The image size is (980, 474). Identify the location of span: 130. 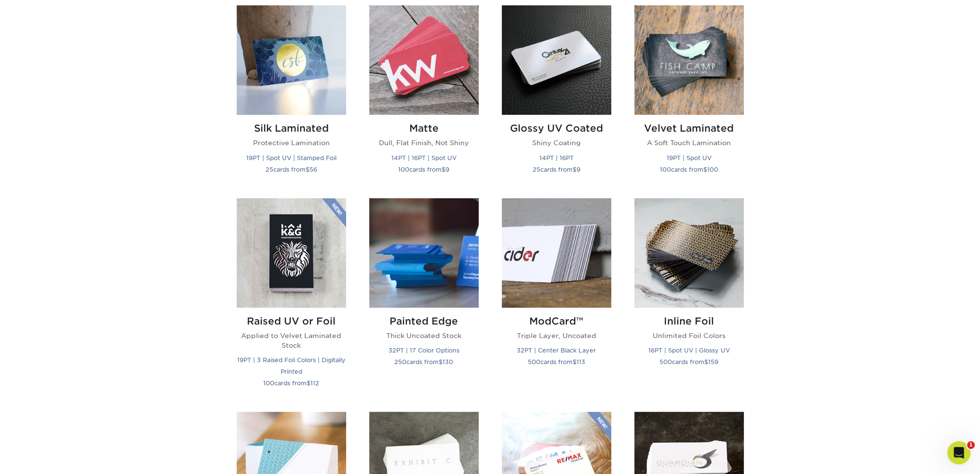
(448, 362).